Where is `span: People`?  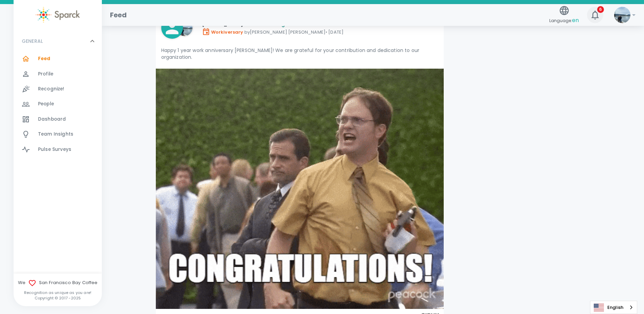 span: People is located at coordinates (46, 104).